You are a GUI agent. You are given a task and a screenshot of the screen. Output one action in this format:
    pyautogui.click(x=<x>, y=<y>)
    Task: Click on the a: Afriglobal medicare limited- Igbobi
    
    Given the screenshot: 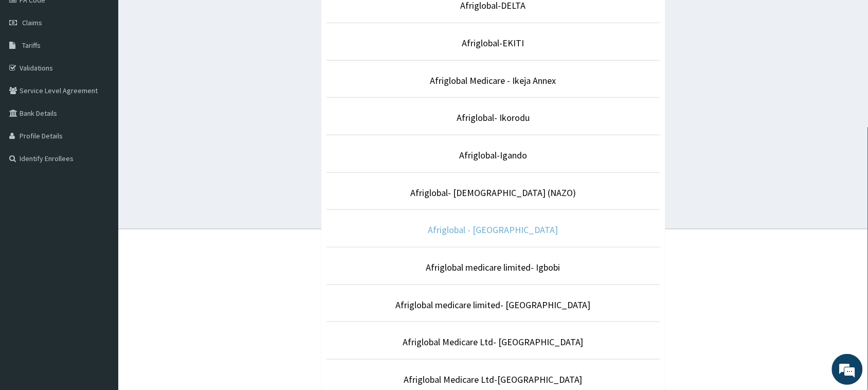 What is the action you would take?
    pyautogui.click(x=493, y=267)
    